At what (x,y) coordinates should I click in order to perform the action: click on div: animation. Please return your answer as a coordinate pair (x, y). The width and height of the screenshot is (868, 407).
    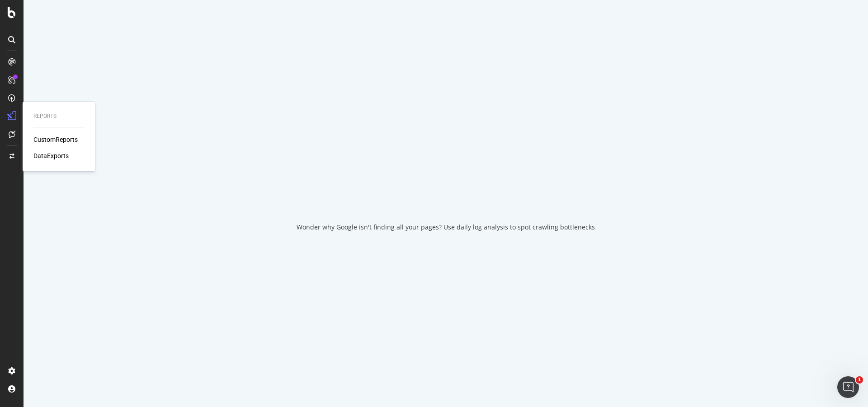
    Looking at the image, I should click on (446, 192).